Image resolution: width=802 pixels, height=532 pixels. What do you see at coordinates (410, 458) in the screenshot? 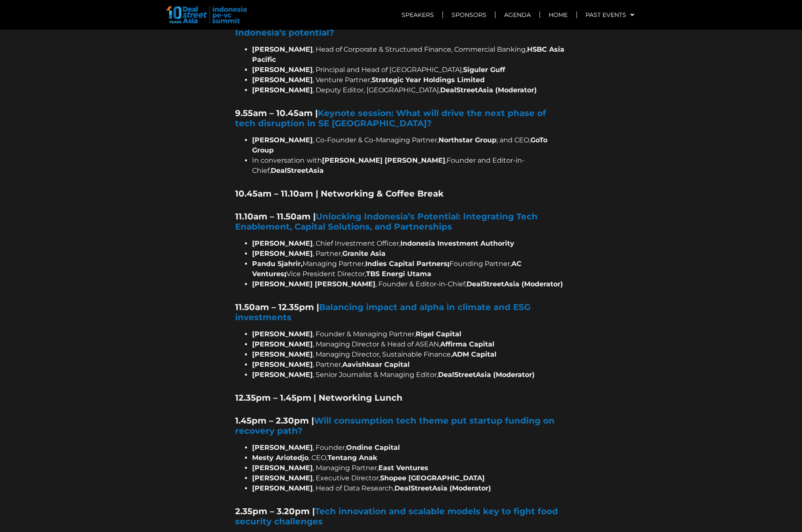
I see `li: , CEO,` at bounding box center [410, 458].